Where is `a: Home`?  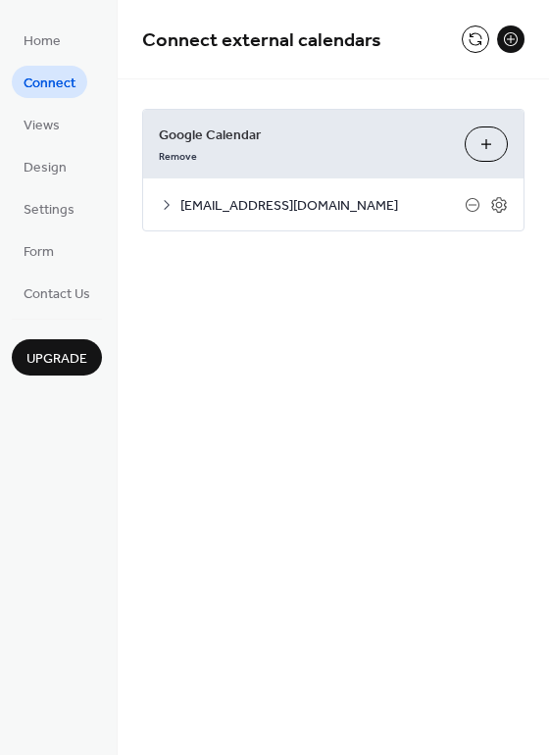
a: Home is located at coordinates (42, 39).